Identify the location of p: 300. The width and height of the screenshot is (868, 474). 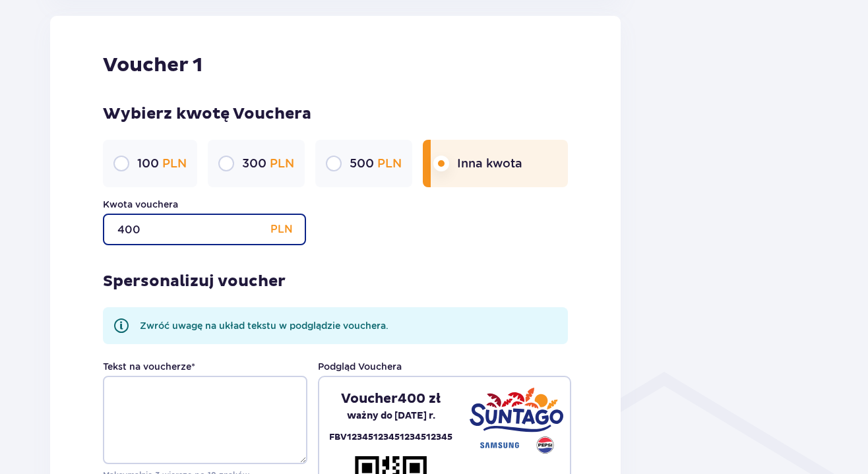
(268, 164).